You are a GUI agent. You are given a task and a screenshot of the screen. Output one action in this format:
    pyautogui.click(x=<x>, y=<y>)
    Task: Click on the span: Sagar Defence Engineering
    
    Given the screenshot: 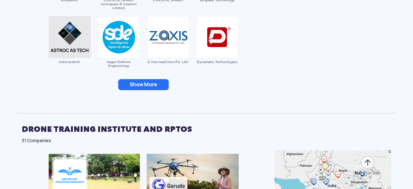 What is the action you would take?
    pyautogui.click(x=119, y=64)
    